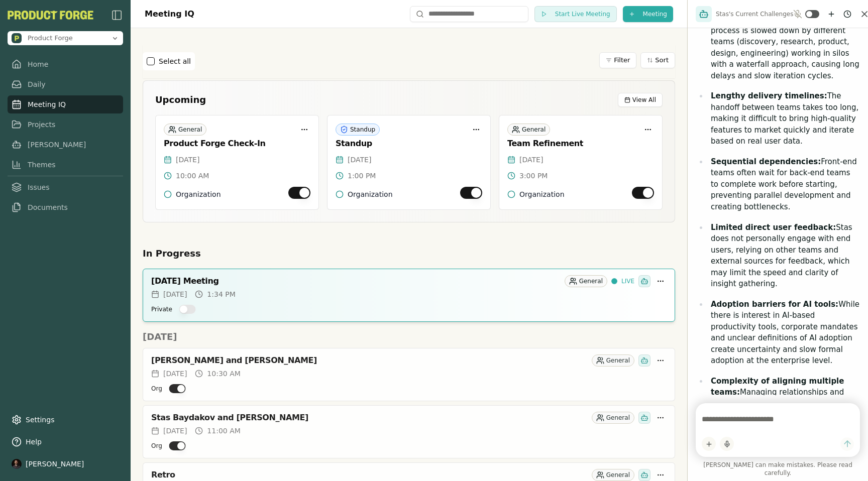  I want to click on button: Help, so click(65, 442).